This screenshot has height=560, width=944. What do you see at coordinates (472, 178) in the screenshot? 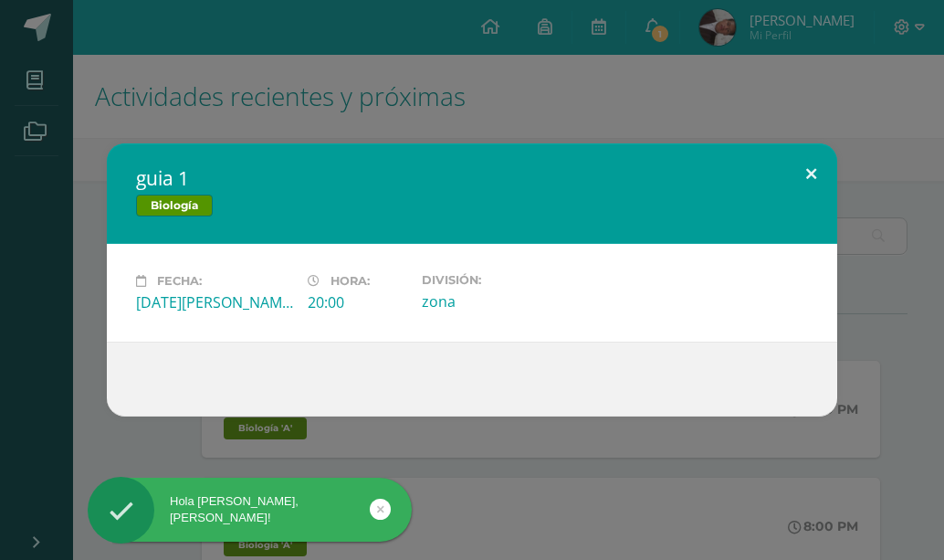
I see `h2: guia 1` at bounding box center [472, 178].